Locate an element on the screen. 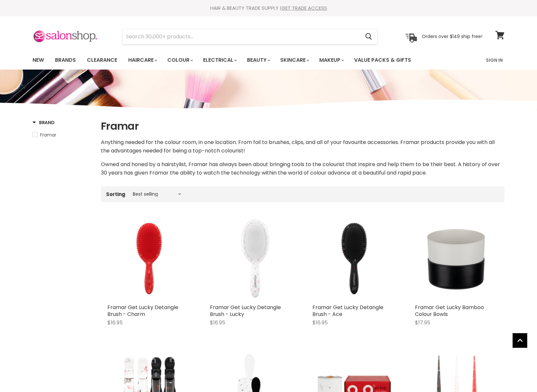  p: Anything needed for the colour room, in one location. From foil to brushes, clips, and all of you... is located at coordinates (303, 147).